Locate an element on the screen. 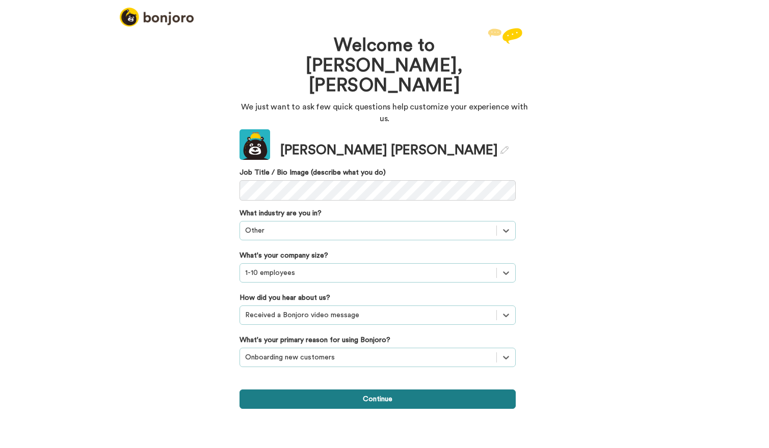 Image resolution: width=769 pixels, height=448 pixels. label: What industry are you in? is located at coordinates (280, 213).